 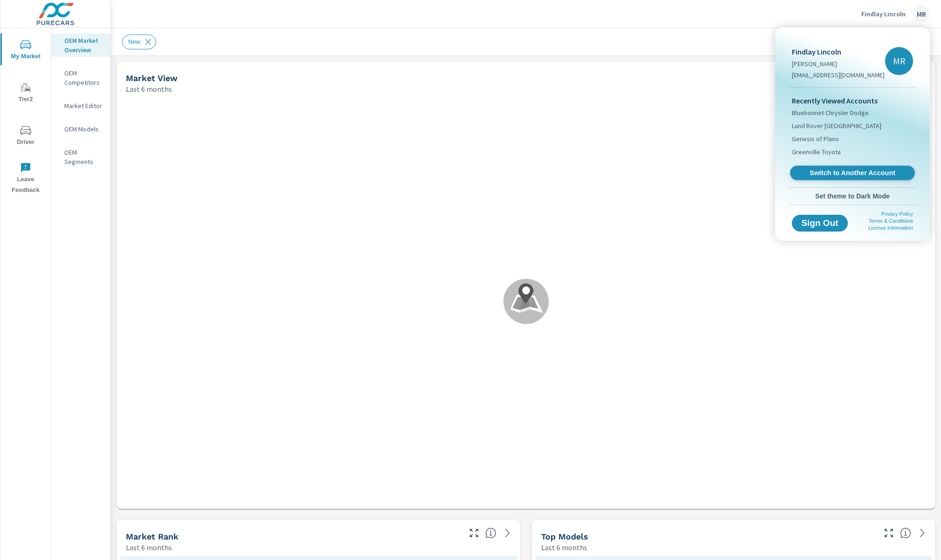 What do you see at coordinates (897, 214) in the screenshot?
I see `a: Privacy Policy` at bounding box center [897, 214].